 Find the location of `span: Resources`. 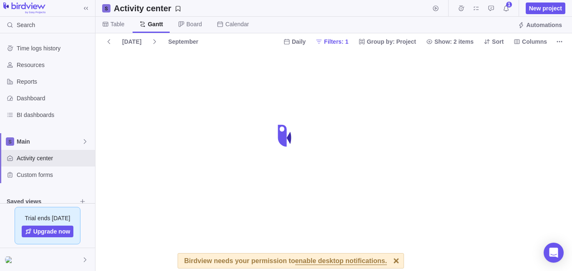

span: Resources is located at coordinates (54, 65).